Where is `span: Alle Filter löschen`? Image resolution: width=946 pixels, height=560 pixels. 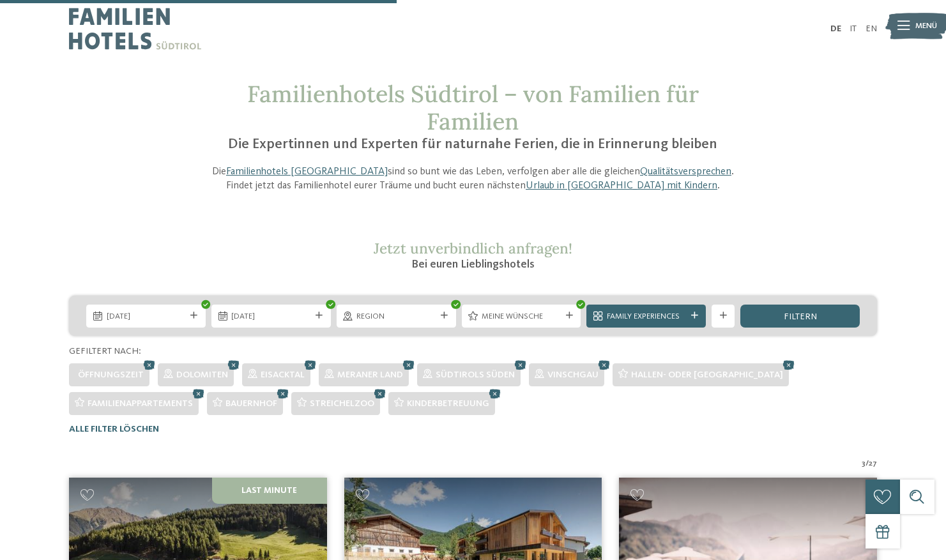
span: Alle Filter löschen is located at coordinates (114, 429).